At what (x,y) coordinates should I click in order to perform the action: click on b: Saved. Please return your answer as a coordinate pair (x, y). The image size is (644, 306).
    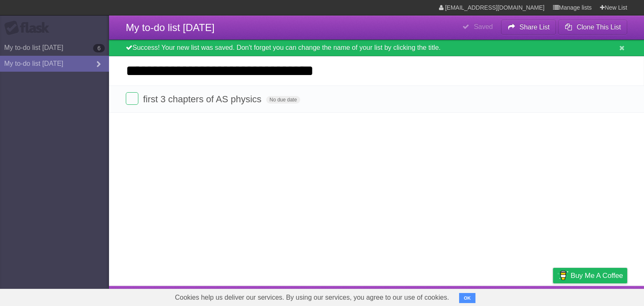
    Looking at the image, I should click on (483, 26).